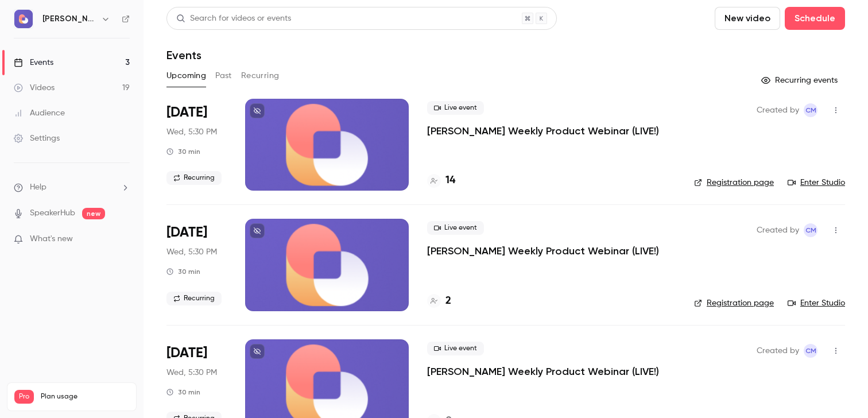  I want to click on span: What's new, so click(51, 239).